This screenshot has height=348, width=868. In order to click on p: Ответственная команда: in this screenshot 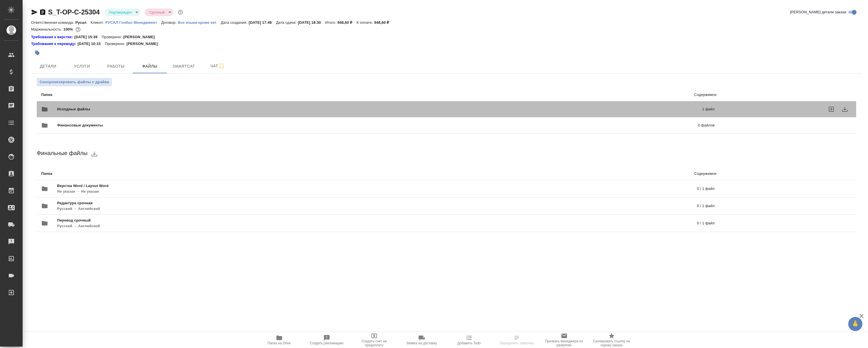, I will do `click(53, 23)`.